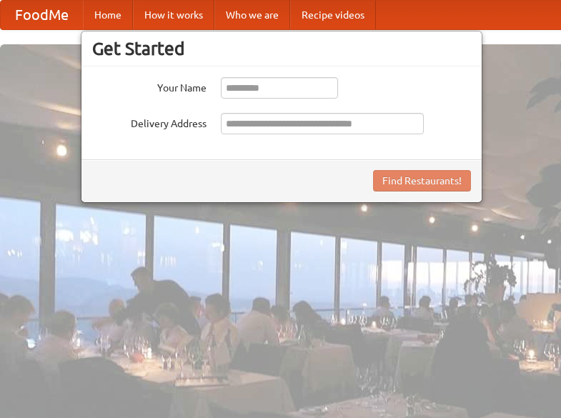 Image resolution: width=561 pixels, height=418 pixels. Describe the element at coordinates (108, 15) in the screenshot. I see `a: Home` at that location.